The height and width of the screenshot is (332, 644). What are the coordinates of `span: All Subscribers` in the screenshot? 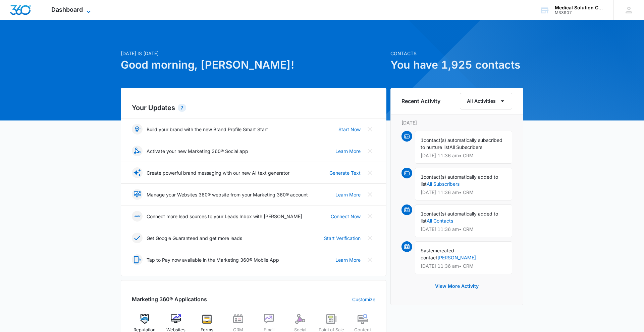 It's located at (466, 147).